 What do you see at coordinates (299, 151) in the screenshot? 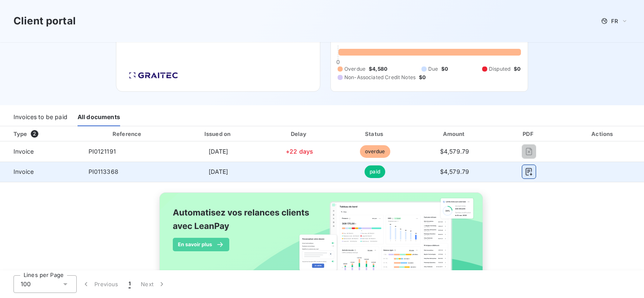
I see `span: +22 days` at bounding box center [299, 151].